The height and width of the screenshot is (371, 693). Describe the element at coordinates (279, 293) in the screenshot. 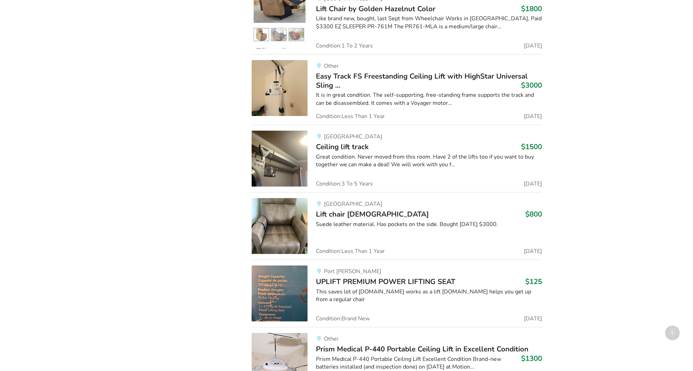

I see `img: transfer aids-uplift premium power lifting seat` at that location.